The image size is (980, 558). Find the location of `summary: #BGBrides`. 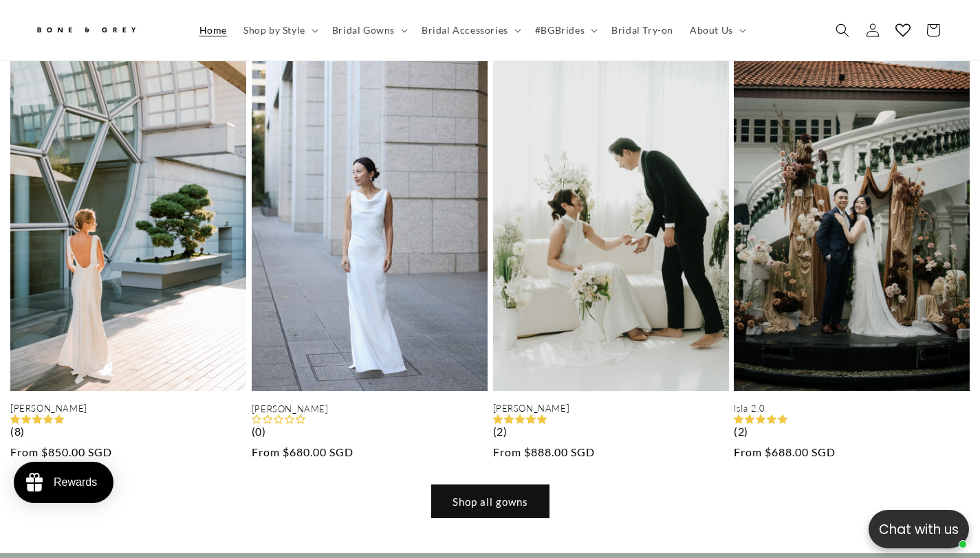

summary: #BGBrides is located at coordinates (565, 30).